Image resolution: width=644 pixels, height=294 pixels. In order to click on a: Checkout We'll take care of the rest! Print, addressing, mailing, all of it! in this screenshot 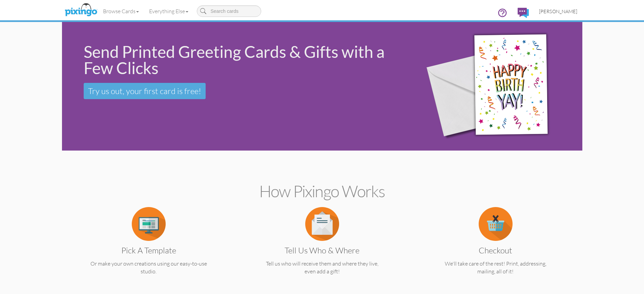, I will do `click(496, 248)`.